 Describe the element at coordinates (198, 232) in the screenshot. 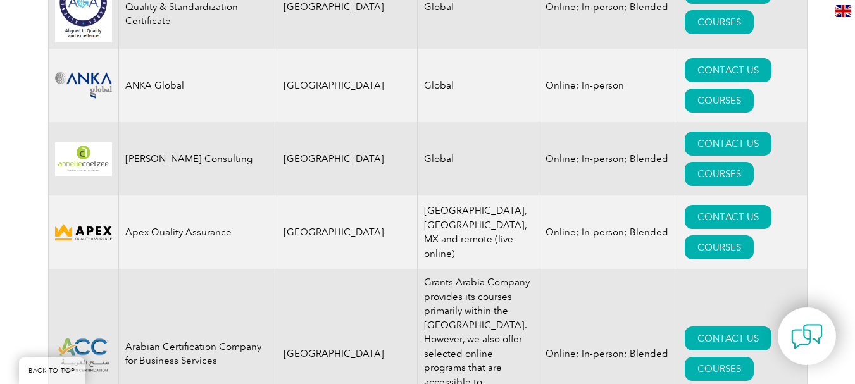

I see `td: Apex Quality Assurance` at that location.